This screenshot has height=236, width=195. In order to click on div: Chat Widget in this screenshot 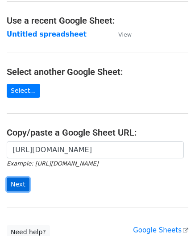, I will do `click(172, 214)`.